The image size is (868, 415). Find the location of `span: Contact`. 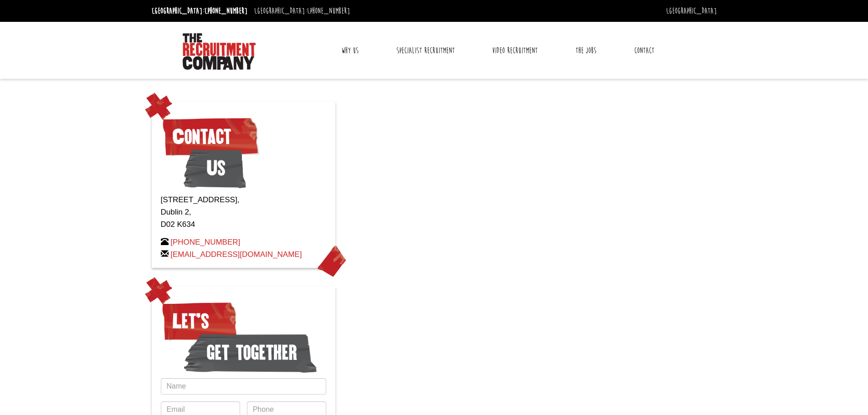

span: Contact is located at coordinates (210, 137).